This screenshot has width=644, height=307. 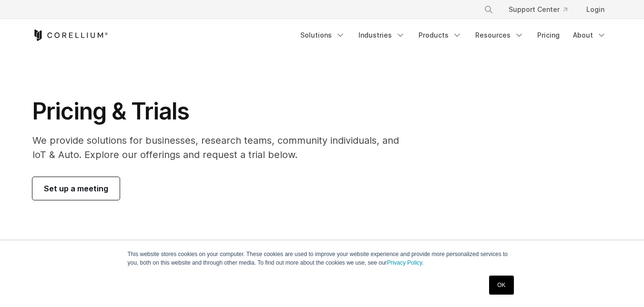 I want to click on a: OK, so click(x=501, y=285).